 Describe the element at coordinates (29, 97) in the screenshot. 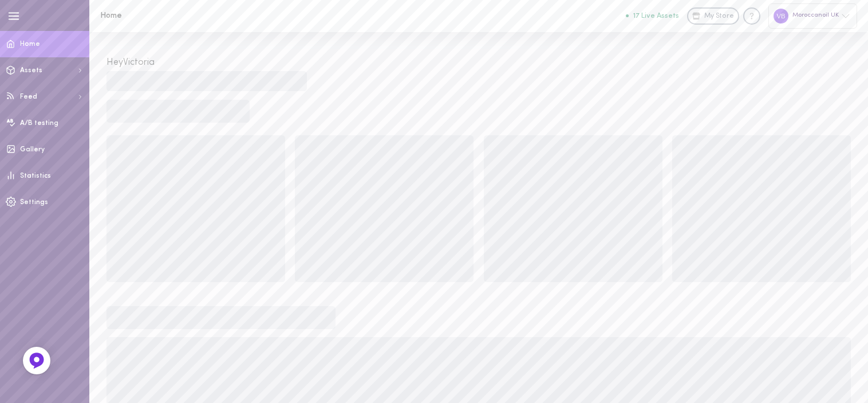

I see `span: Feed` at that location.